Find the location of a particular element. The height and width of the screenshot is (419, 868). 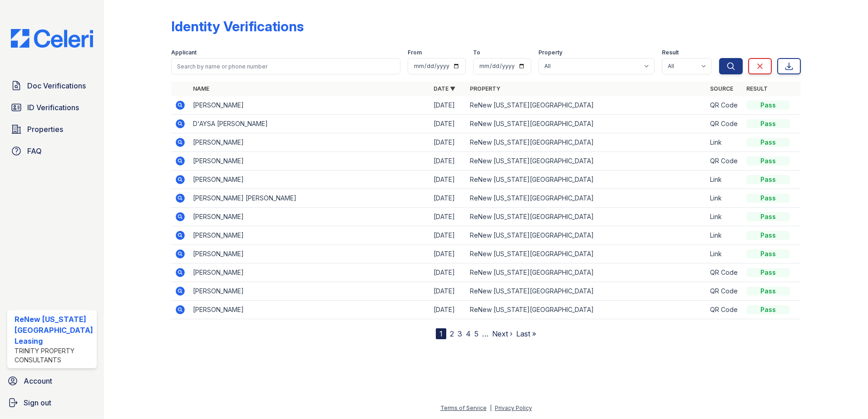

span: FAQ is located at coordinates (35, 151).